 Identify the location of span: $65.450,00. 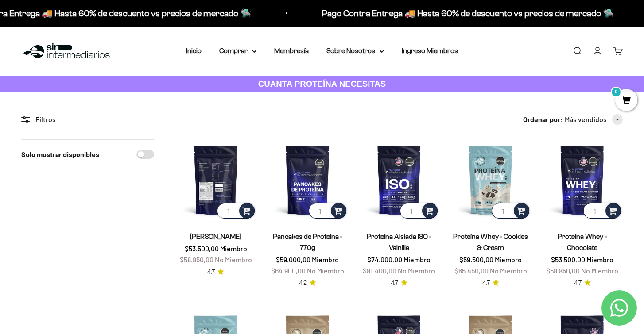
(471, 270).